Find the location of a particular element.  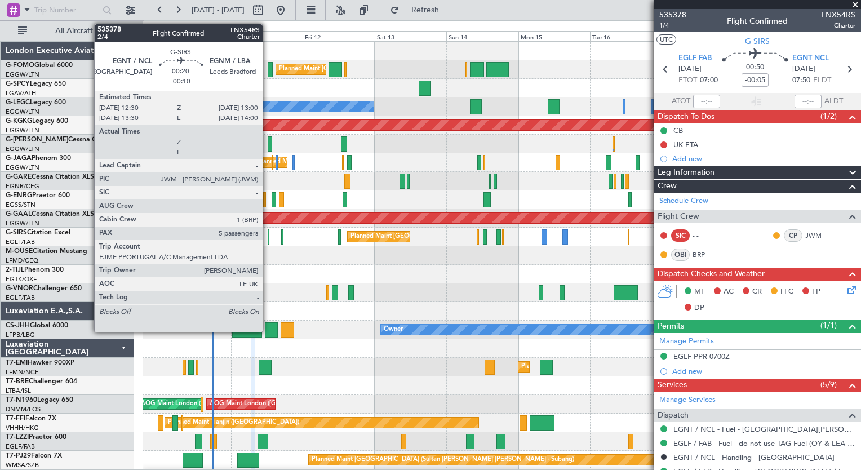

a: 2-TIJLPhenom 300 is located at coordinates (34, 270).